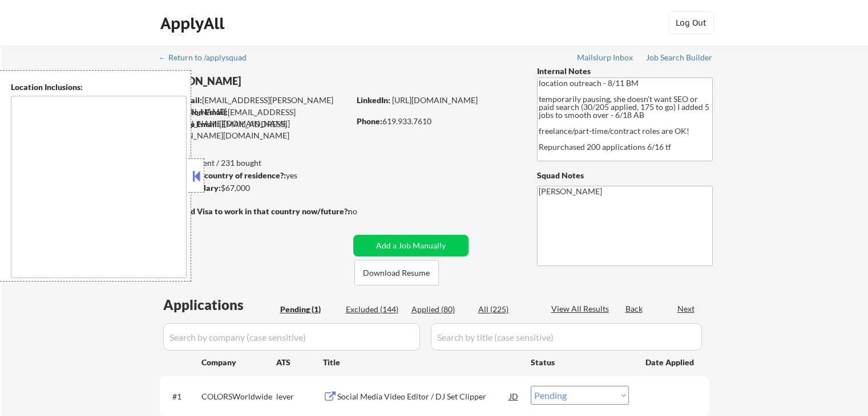 This screenshot has height=416, width=868. What do you see at coordinates (566, 337) in the screenshot?
I see `input: Search by title (case sensitive)` at bounding box center [566, 337].